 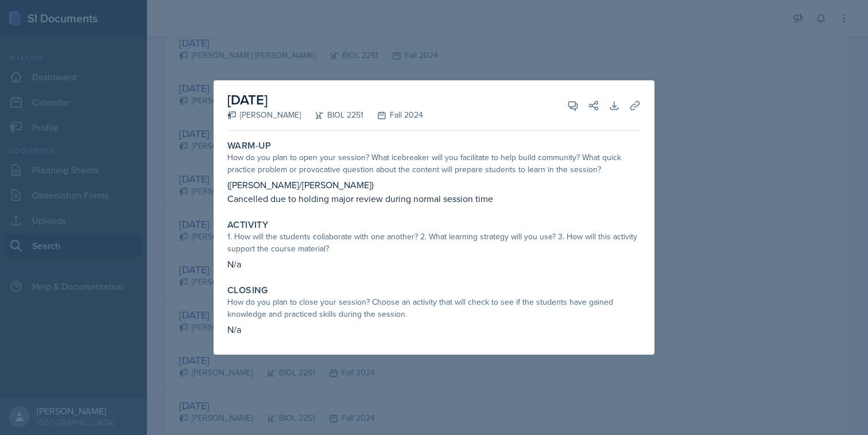 I want to click on p: Cancelled due to holding major review during normal session time, so click(x=434, y=199).